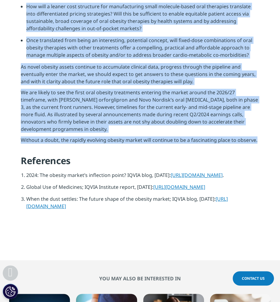 This screenshot has width=280, height=302. What do you see at coordinates (140, 142) in the screenshot?
I see `p: Without a doubt, the rapidly evolving obesity market will continue to be a fascinating place to o...` at bounding box center [140, 142].